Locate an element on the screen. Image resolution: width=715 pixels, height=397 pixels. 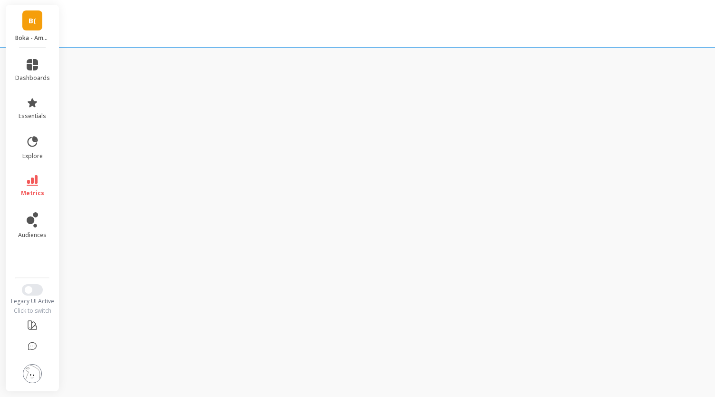
span: dashboards is located at coordinates (32, 78).